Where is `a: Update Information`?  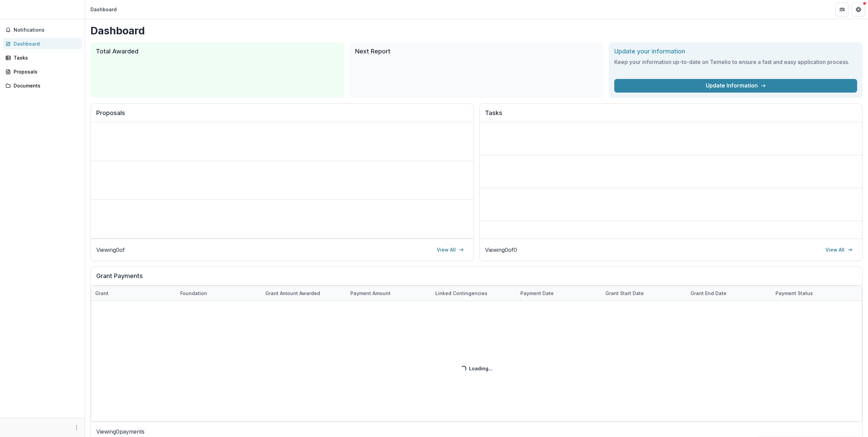 a: Update Information is located at coordinates (736, 86).